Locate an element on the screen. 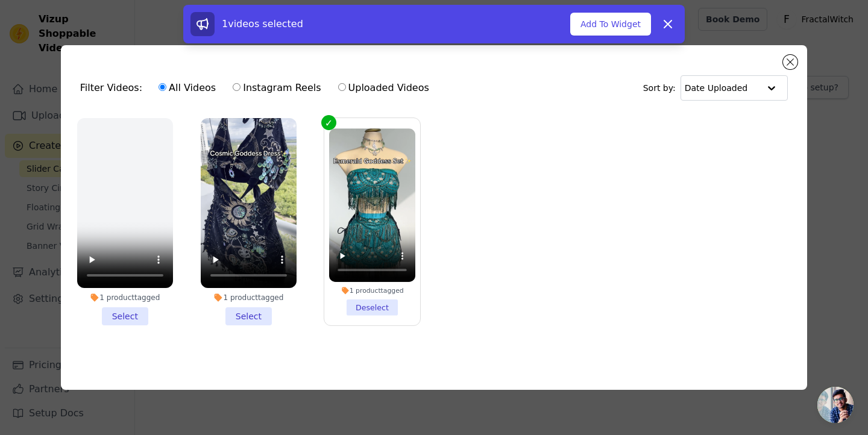 The image size is (868, 435). button: Close modal is located at coordinates (790, 62).